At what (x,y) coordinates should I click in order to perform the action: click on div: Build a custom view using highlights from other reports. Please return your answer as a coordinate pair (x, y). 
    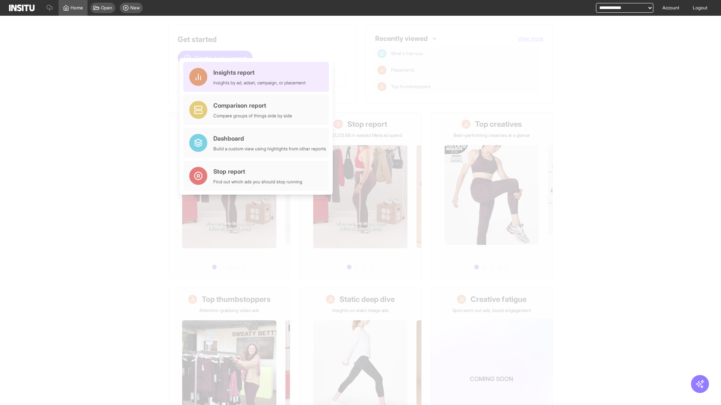
    Looking at the image, I should click on (270, 149).